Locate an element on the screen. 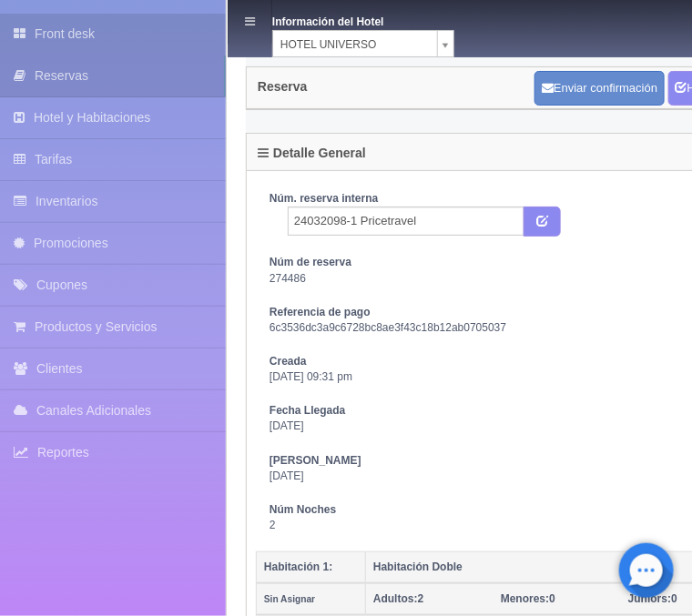 The image size is (692, 616). dt: Información del Hotel is located at coordinates (345, 19).